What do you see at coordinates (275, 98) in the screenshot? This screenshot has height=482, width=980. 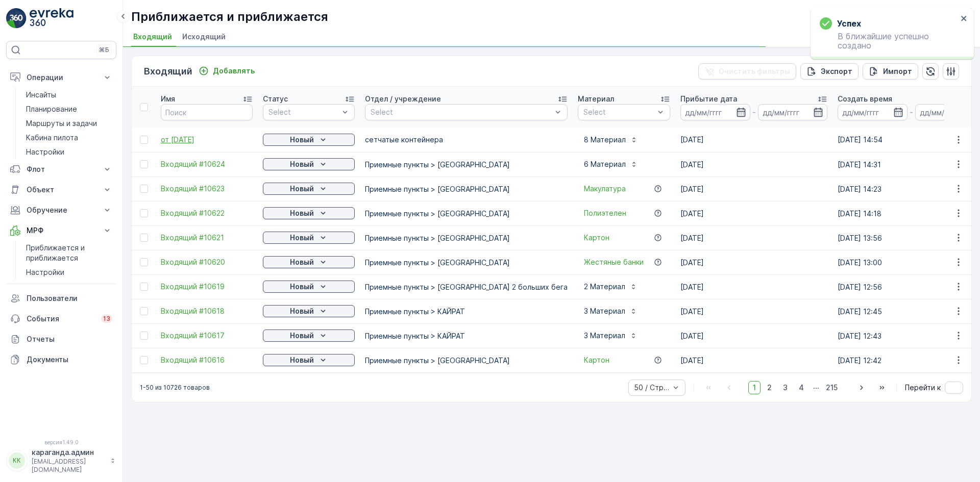 I see `font: Статус` at bounding box center [275, 98].